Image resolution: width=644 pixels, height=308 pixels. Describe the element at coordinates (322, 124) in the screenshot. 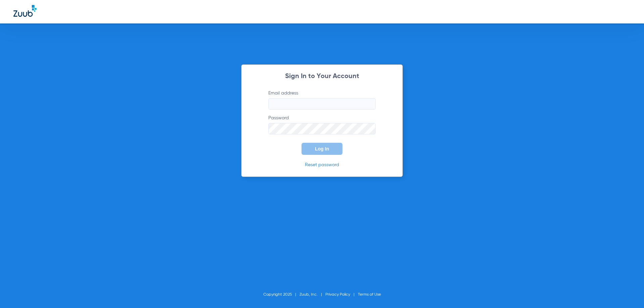

I see `label: Password` at that location.